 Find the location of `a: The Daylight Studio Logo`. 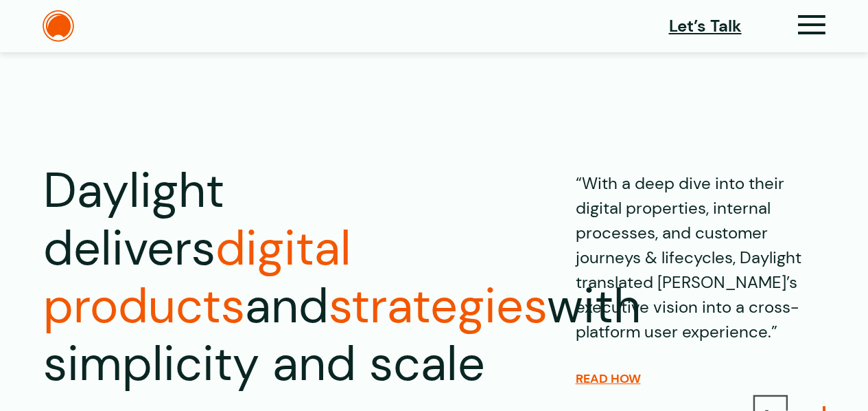

a: The Daylight Studio Logo is located at coordinates (59, 26).